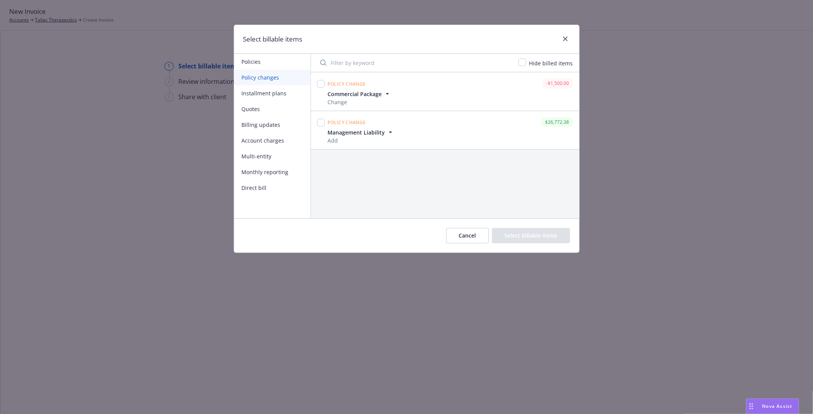  Describe the element at coordinates (273, 39) in the screenshot. I see `h1: Select billable items` at that location.